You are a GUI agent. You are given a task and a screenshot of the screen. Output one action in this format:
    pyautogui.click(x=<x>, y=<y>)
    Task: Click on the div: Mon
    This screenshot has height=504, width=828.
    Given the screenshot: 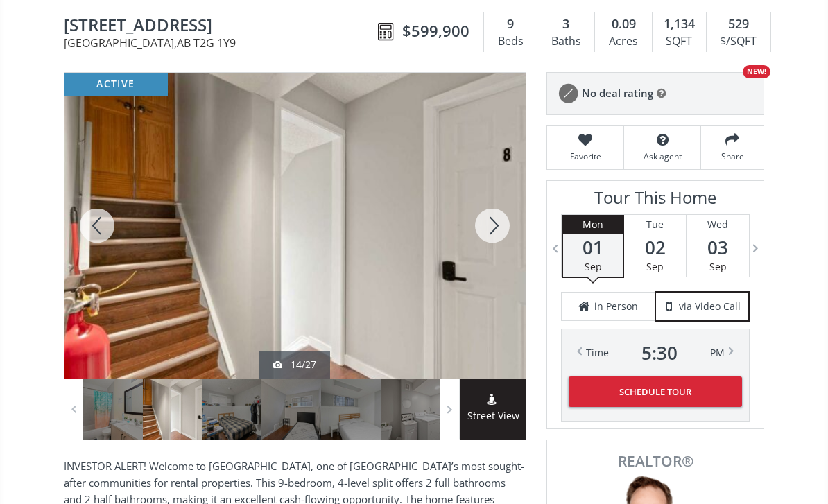 What is the action you would take?
    pyautogui.click(x=593, y=224)
    